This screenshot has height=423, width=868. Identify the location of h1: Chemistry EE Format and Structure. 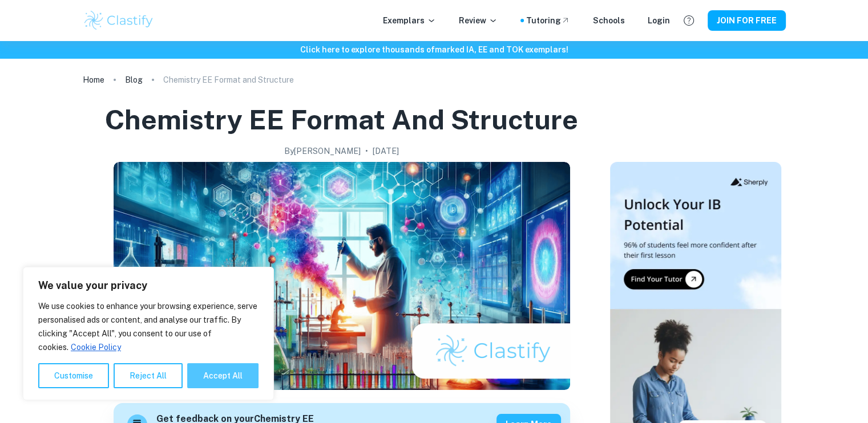
(341, 120).